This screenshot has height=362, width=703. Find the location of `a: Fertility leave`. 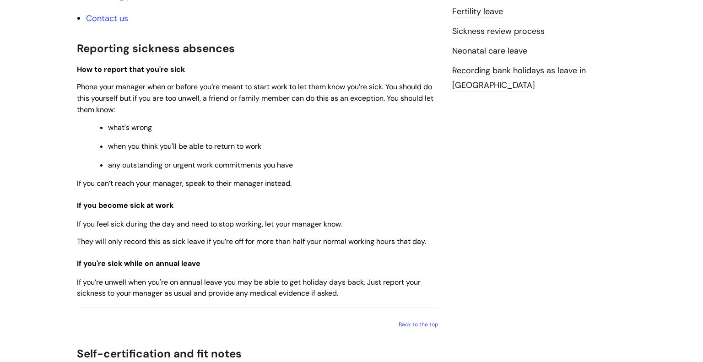

a: Fertility leave is located at coordinates (477, 12).